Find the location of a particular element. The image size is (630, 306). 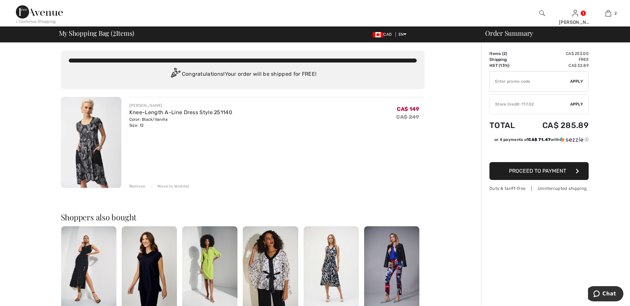

td: HST (13%) is located at coordinates (507, 65).